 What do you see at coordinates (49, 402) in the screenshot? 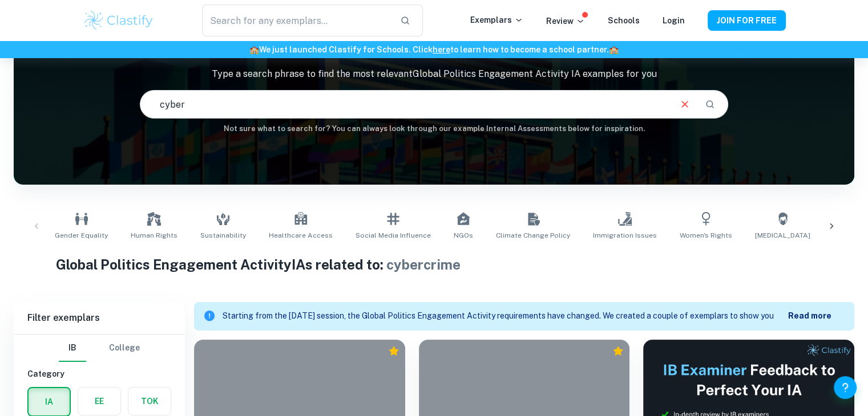
I see `button: IA` at bounding box center [49, 402].